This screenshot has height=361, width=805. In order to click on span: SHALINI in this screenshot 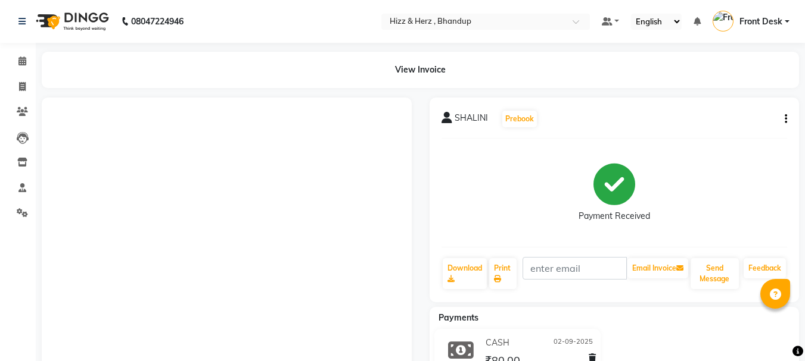, I will do `click(471, 120)`.